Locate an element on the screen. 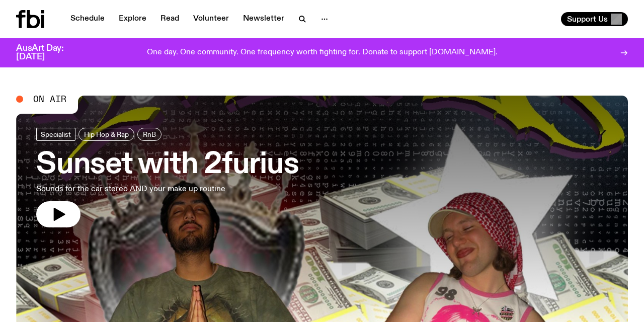 This screenshot has height=322, width=644. button: Support Us is located at coordinates (594, 20).